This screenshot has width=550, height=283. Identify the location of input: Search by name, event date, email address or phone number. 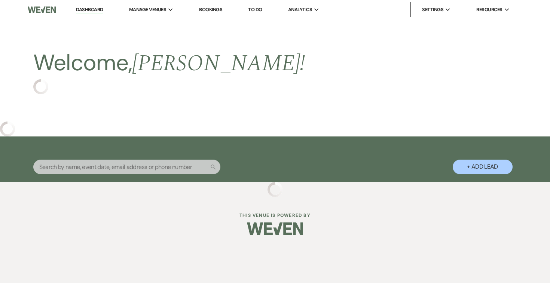
(127, 167).